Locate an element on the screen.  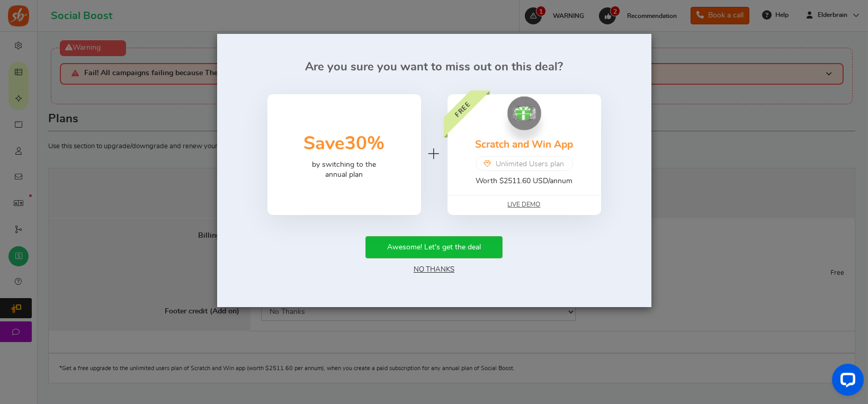
span: 30% is located at coordinates (364, 143).